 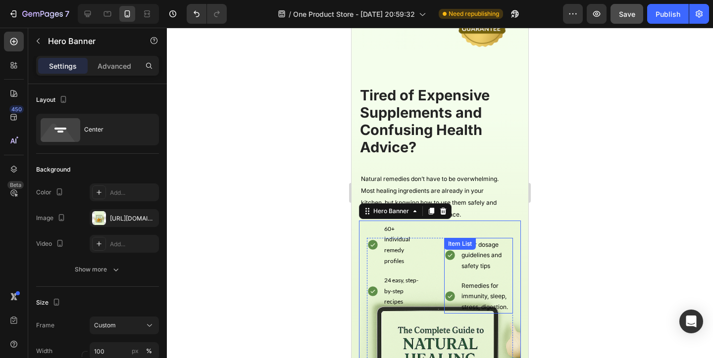 What do you see at coordinates (16, 109) in the screenshot?
I see `div: 450` at bounding box center [16, 109].